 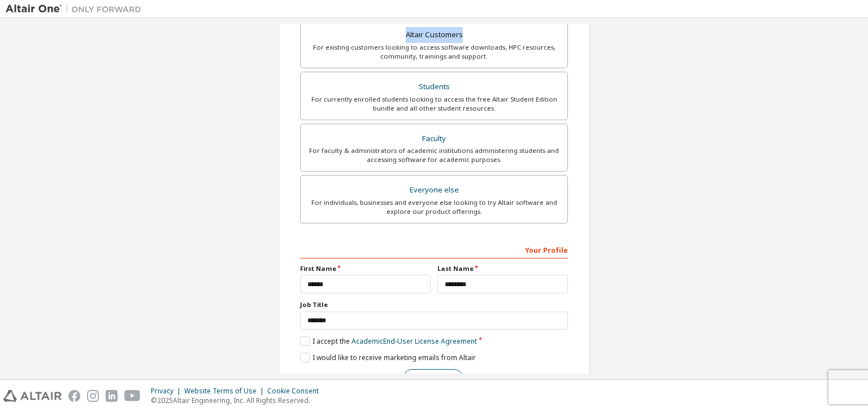 I want to click on label: I would like to receive marketing emails from Altair, so click(x=388, y=358).